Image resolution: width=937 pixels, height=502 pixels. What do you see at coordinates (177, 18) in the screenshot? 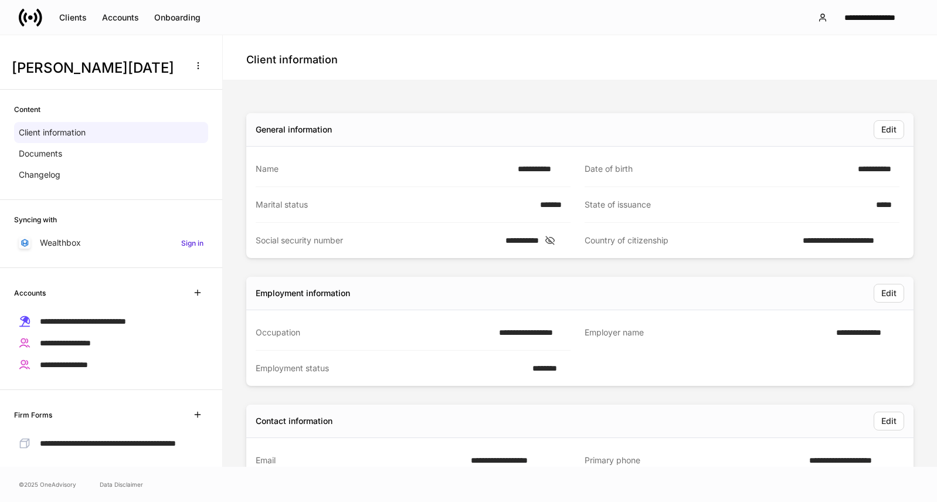
I see `button: Onboarding` at bounding box center [177, 18].